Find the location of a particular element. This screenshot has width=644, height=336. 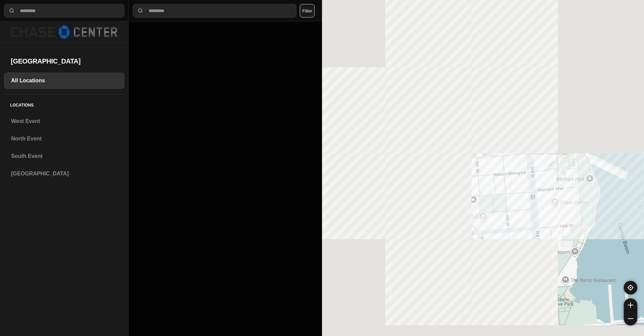

img: recenter is located at coordinates (631, 288).